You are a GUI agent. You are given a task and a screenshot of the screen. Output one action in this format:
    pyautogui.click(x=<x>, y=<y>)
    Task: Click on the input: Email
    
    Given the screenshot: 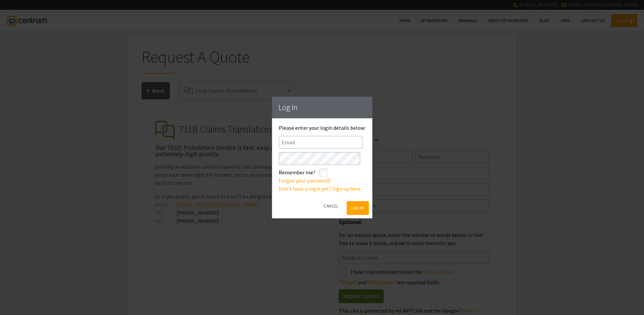 What is the action you would take?
    pyautogui.click(x=320, y=142)
    